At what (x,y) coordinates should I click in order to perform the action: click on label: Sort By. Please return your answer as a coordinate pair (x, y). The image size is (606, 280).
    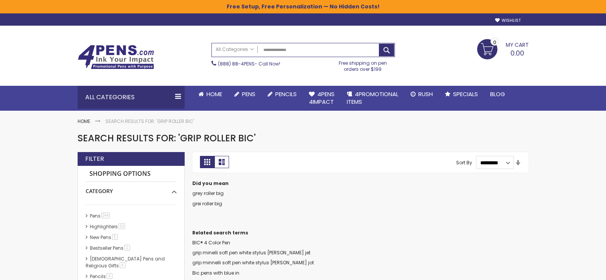
    Looking at the image, I should click on (464, 162).